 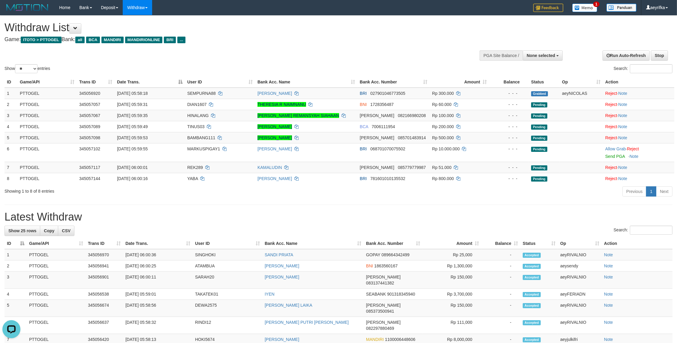 What do you see at coordinates (596, 4) in the screenshot?
I see `span: 1` at bounding box center [596, 4].